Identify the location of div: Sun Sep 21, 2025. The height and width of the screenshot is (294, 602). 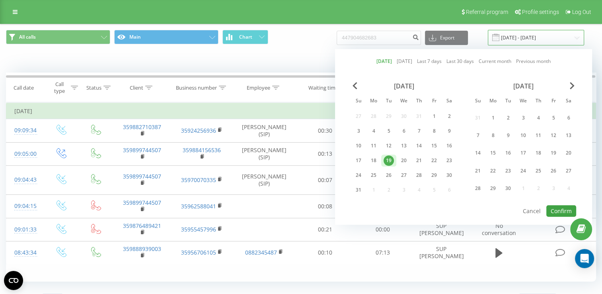
(478, 170).